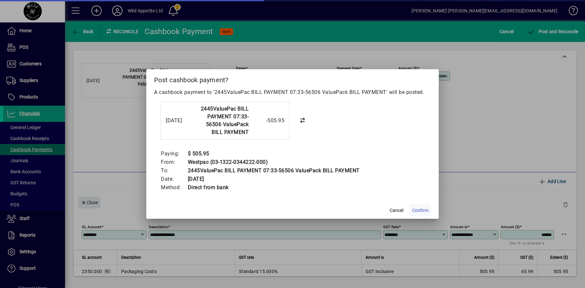 The width and height of the screenshot is (585, 288). What do you see at coordinates (225, 120) in the screenshot?
I see `strong: 2445ValuePac BILL PAYMENT 07:33-56506 ValuePack BILL PAYMENT` at bounding box center [225, 120].